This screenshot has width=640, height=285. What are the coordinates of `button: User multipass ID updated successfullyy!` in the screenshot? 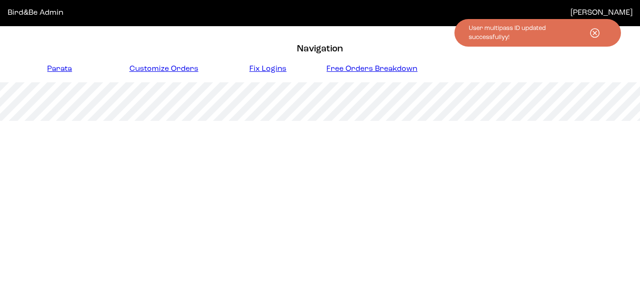 It's located at (538, 33).